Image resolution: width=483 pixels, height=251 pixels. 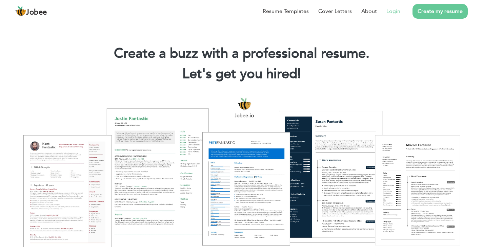 What do you see at coordinates (258, 74) in the screenshot?
I see `span: get you hired!` at bounding box center [258, 74].